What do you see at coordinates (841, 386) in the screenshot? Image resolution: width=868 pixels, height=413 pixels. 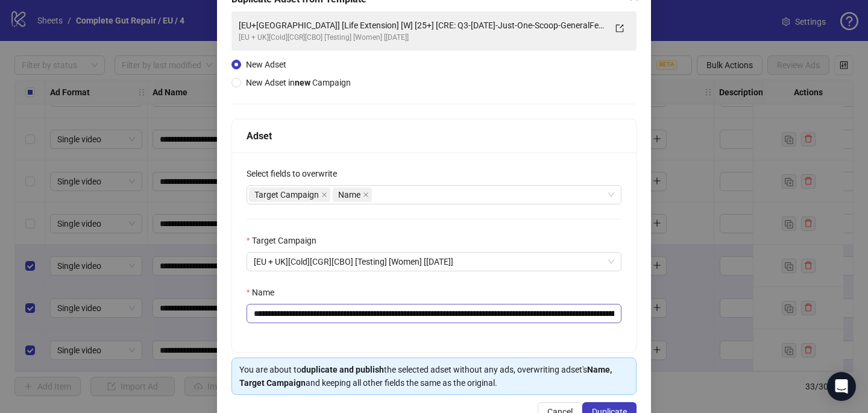 I see `div: Open Intercom Messenger` at bounding box center [841, 386].